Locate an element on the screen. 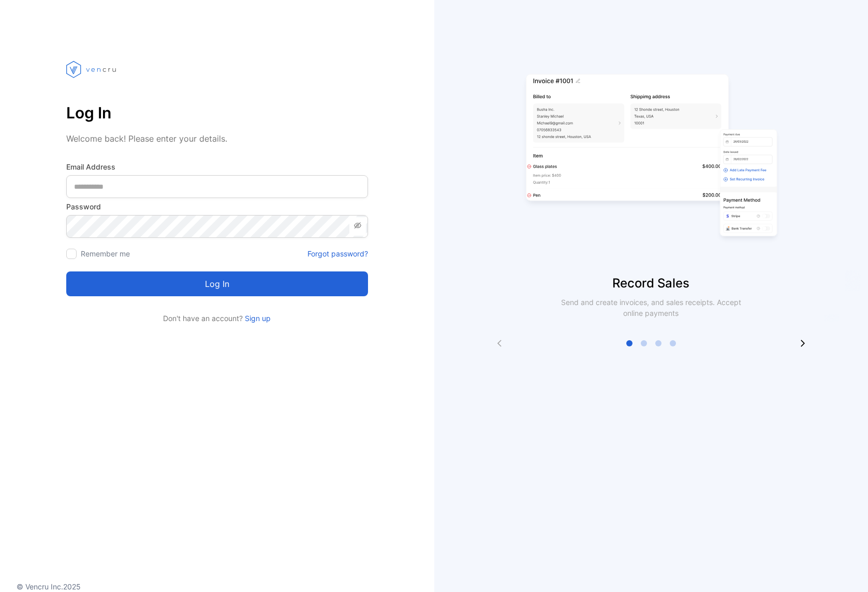 The height and width of the screenshot is (592, 868). p: Log In is located at coordinates (217, 113).